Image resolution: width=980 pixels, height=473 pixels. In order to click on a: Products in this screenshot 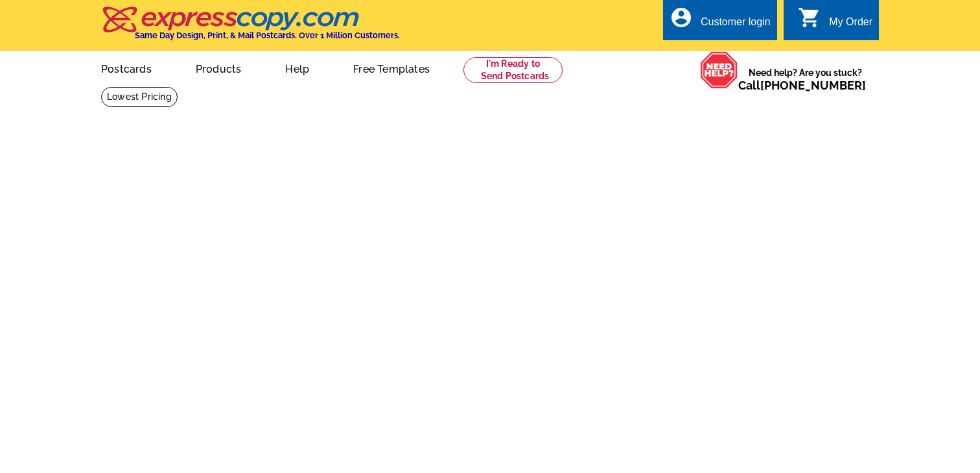, I will do `click(218, 68)`.